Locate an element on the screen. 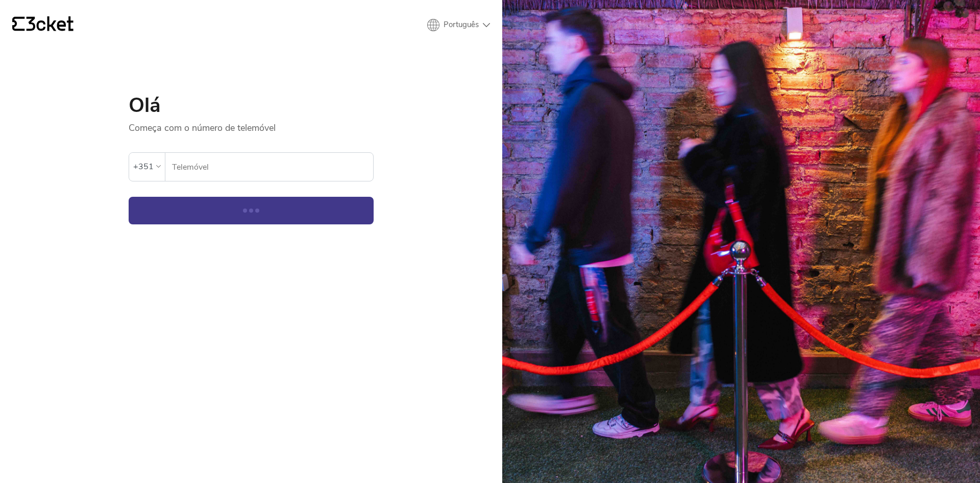  p: Começa com o número de telemóvel is located at coordinates (251, 124).